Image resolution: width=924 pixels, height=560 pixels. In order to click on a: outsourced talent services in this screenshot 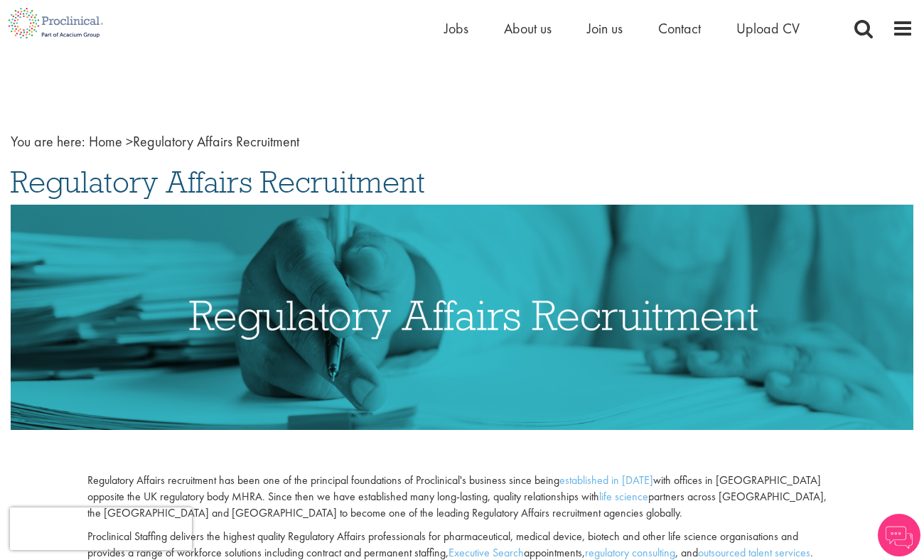, I will do `click(754, 552)`.